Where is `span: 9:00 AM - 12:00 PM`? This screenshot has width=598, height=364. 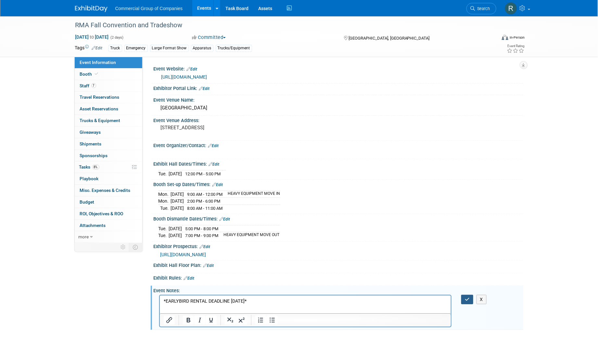
span: 9:00 AM - 12:00 PM is located at coordinates (205, 194).